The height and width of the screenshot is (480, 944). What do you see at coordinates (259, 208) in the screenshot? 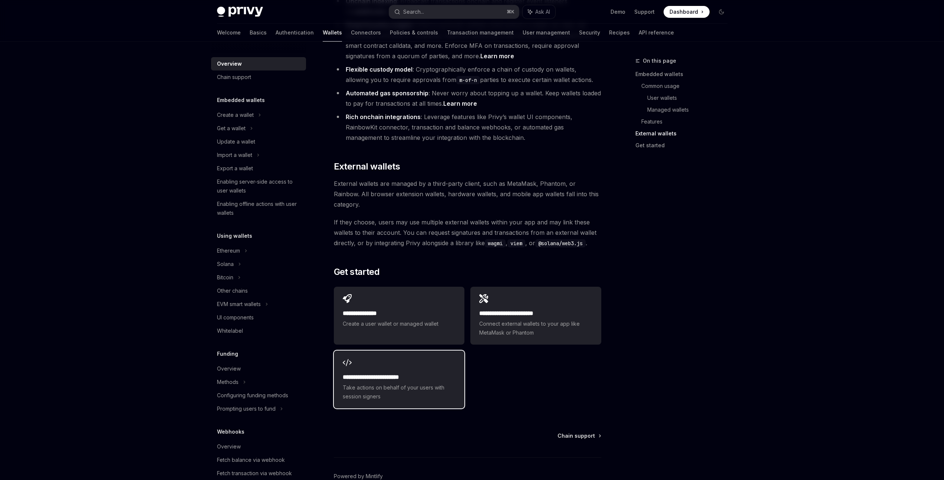
I see `div: Enabling offline actions with user wallets` at bounding box center [259, 208].